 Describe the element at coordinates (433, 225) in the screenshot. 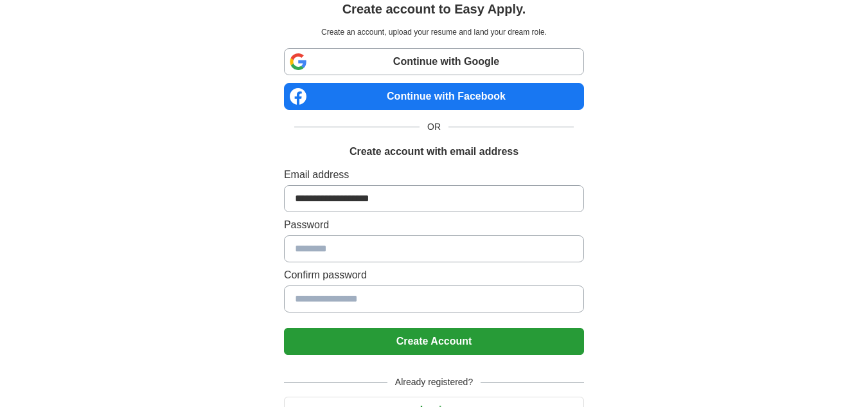

I see `label: Password` at that location.